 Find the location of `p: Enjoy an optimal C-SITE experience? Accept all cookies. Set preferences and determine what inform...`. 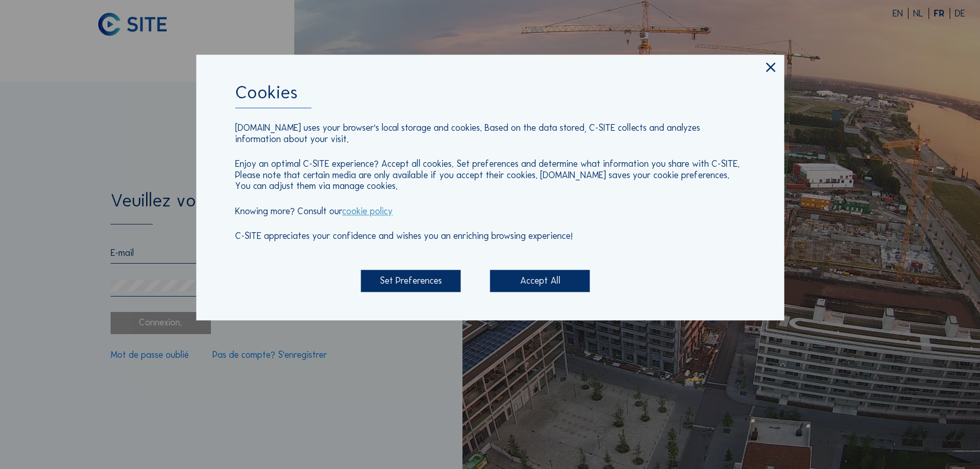

p: Enjoy an optimal C-SITE experience? Accept all cookies. Set preferences and determine what inform... is located at coordinates (490, 175).